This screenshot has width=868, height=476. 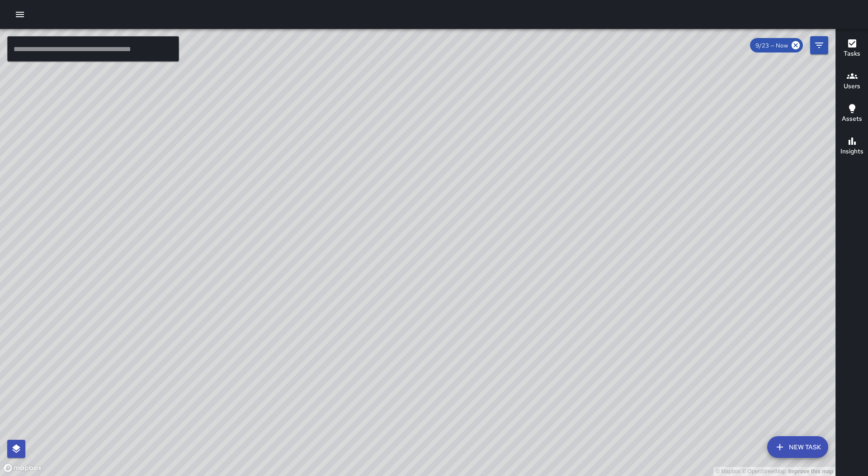 What do you see at coordinates (776, 45) in the screenshot?
I see `div: 9/23 — Now` at bounding box center [776, 45].